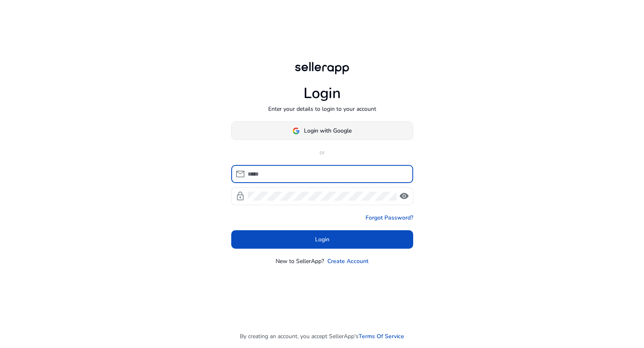 The width and height of the screenshot is (644, 348). I want to click on span: mail, so click(240, 174).